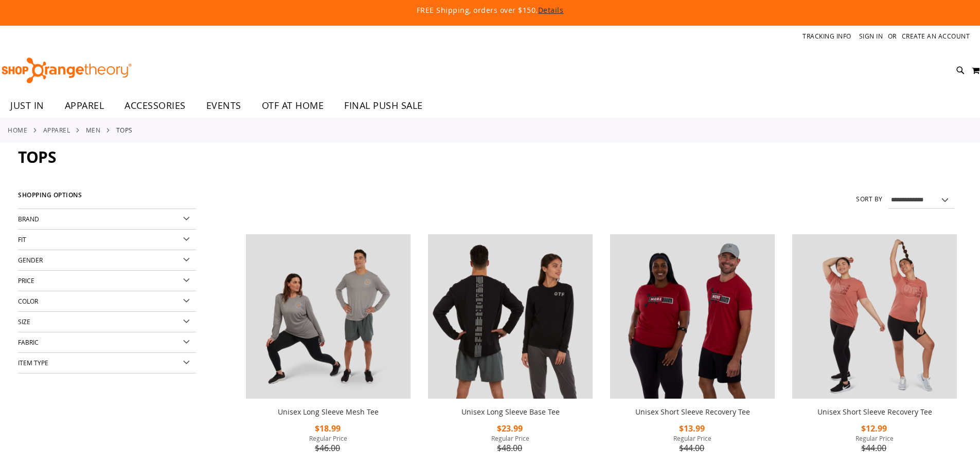 This screenshot has height=468, width=980. I want to click on a: Tracking Info, so click(827, 36).